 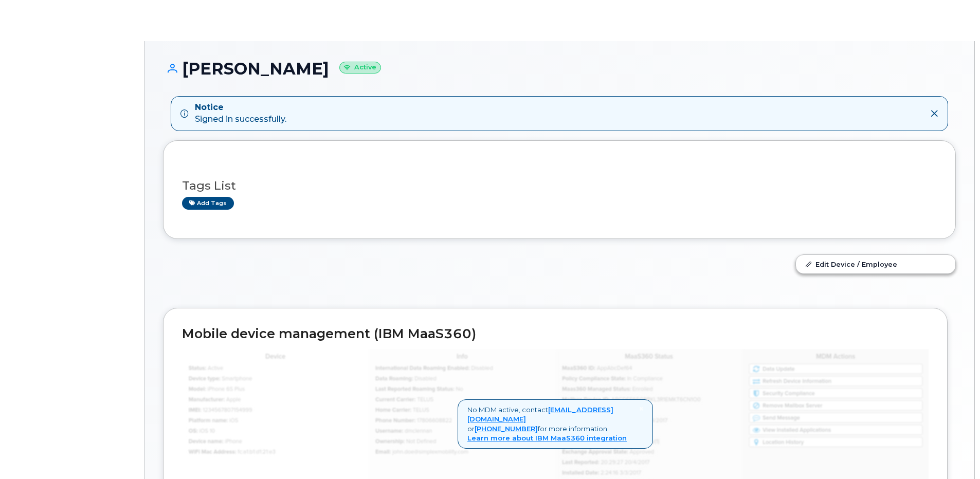 What do you see at coordinates (241, 107) in the screenshot?
I see `strong: Notice` at bounding box center [241, 107].